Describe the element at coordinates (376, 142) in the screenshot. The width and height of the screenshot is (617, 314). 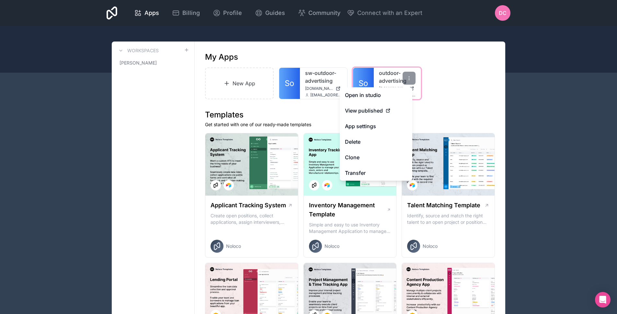
I see `button: Delete` at that location.